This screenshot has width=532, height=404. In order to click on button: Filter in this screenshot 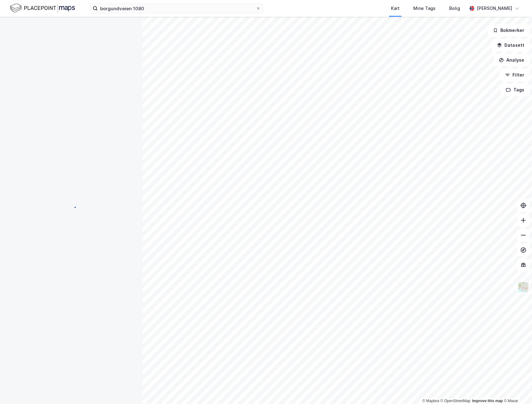, I will do `click(515, 75)`.